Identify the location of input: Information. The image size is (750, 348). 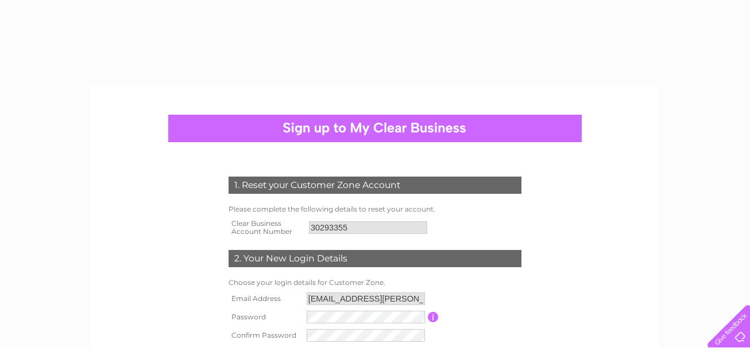
(433, 317).